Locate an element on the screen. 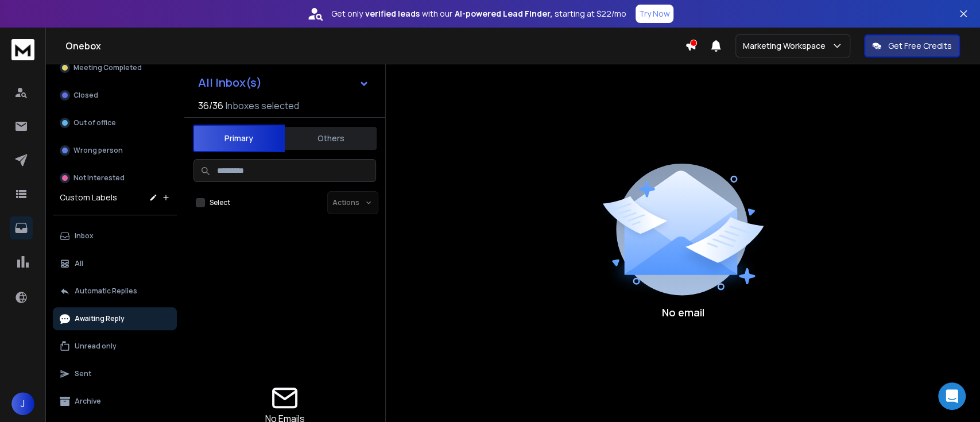 This screenshot has width=980, height=422. h3: Inboxes selected is located at coordinates (262, 106).